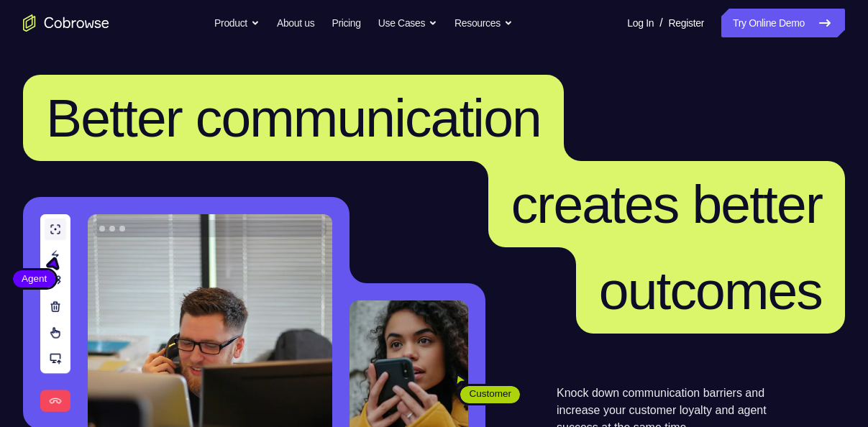 The image size is (868, 427). What do you see at coordinates (237, 23) in the screenshot?
I see `button: Product` at bounding box center [237, 23].